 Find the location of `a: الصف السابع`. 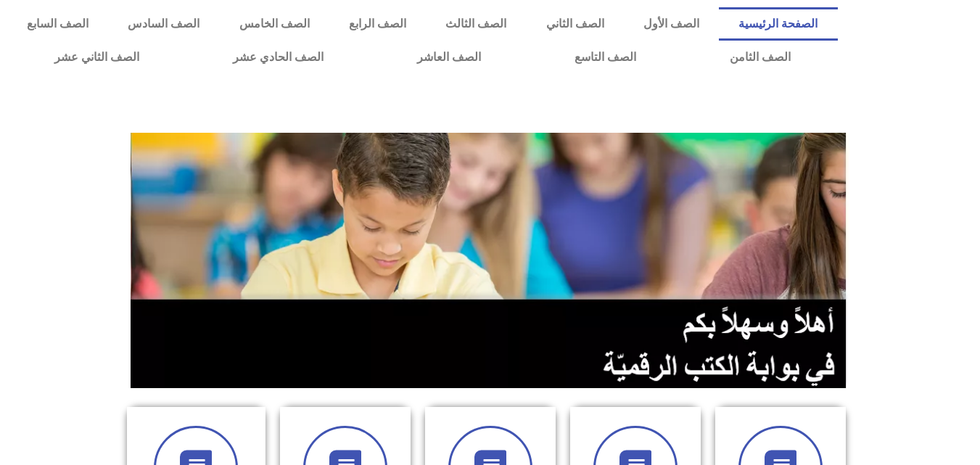

a: الصف السابع is located at coordinates (57, 24).